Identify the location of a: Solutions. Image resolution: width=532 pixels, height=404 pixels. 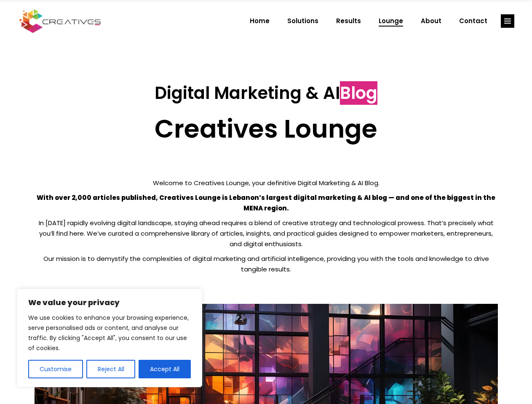
(303, 21).